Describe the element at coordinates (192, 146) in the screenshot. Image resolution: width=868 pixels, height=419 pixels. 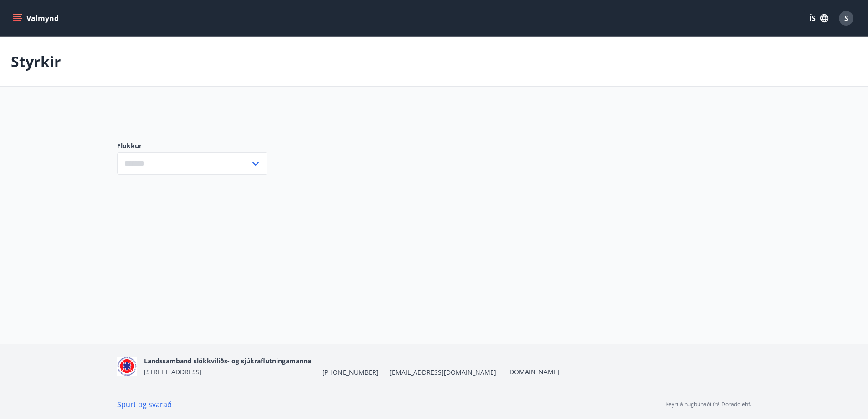
I see `label: Flokkur` at that location.